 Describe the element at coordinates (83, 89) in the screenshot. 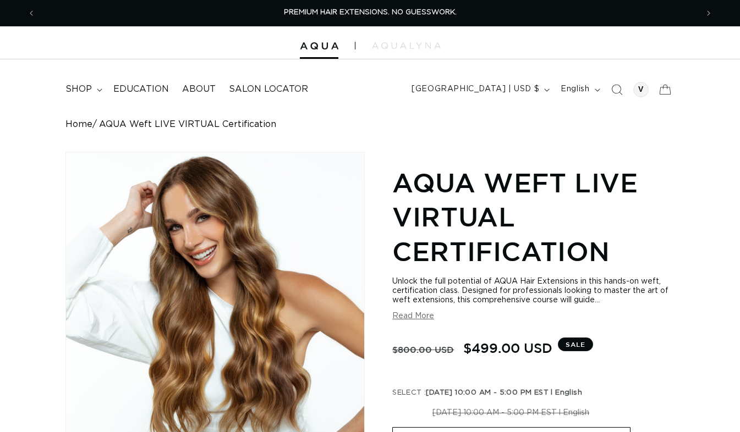

I see `summary: shop` at that location.